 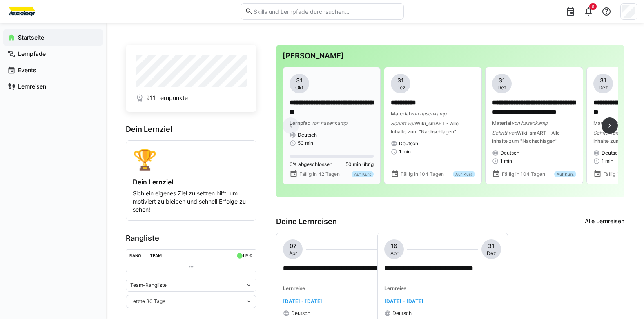 I want to click on span: Team-Rangliste, so click(x=148, y=285).